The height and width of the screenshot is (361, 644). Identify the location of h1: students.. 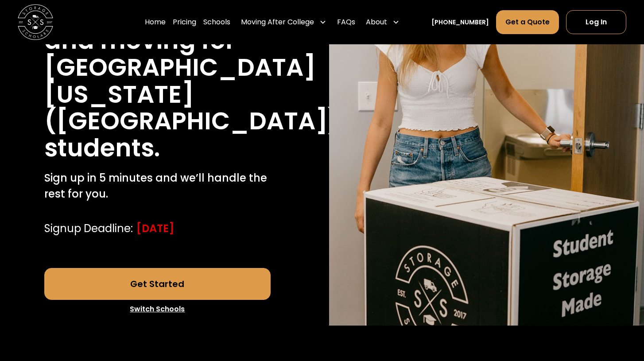
(102, 148).